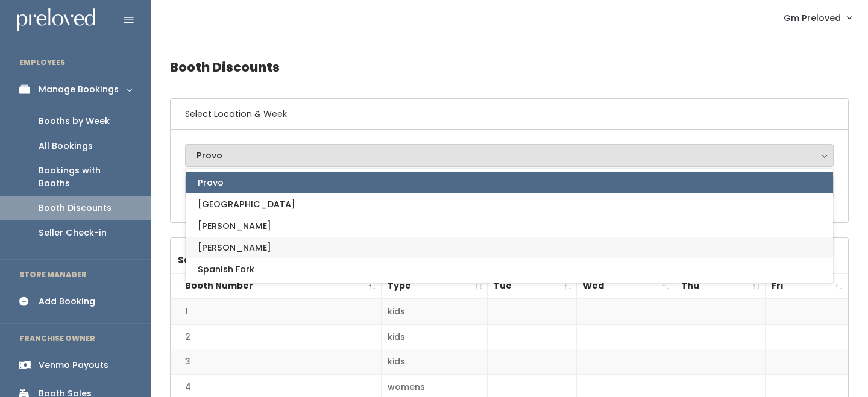 This screenshot has height=397, width=868. What do you see at coordinates (509, 66) in the screenshot?
I see `h4: Booth Discounts` at bounding box center [509, 66].